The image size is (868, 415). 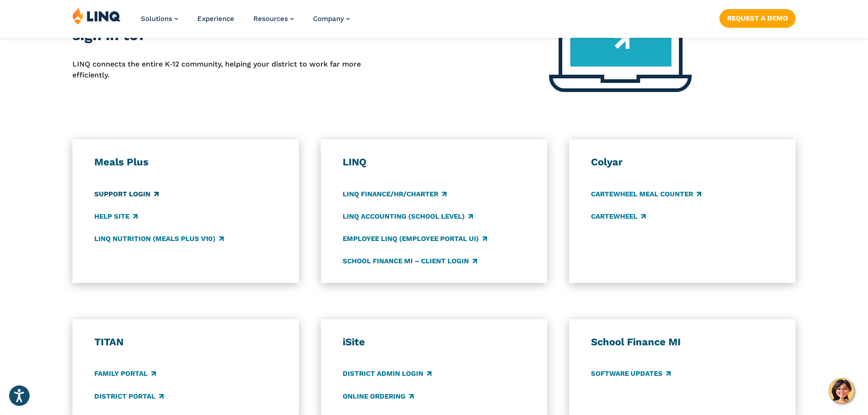 What do you see at coordinates (125, 374) in the screenshot?
I see `a: Family Portal` at bounding box center [125, 374].